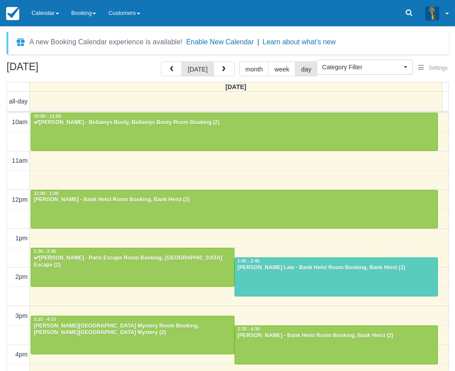 Image resolution: width=455 pixels, height=371 pixels. What do you see at coordinates (20, 200) in the screenshot?
I see `span: 12pm` at bounding box center [20, 200].